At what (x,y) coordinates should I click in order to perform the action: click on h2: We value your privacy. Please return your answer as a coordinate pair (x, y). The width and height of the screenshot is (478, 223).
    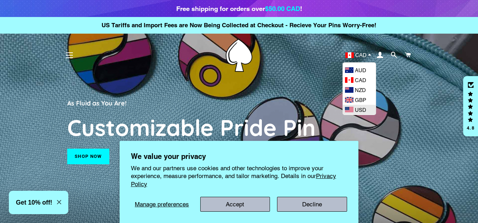
    Looking at the image, I should click on (239, 156).